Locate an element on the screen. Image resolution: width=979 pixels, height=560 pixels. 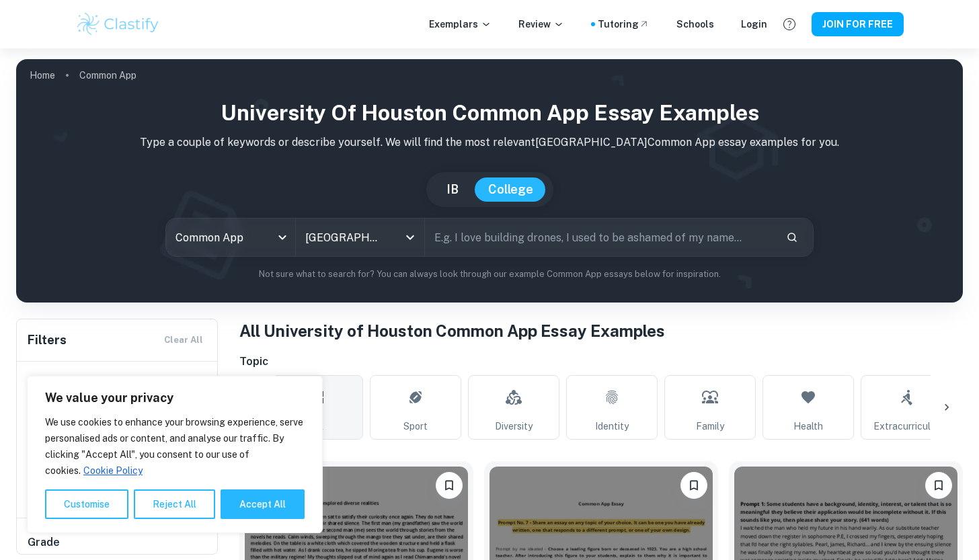
a: Schools is located at coordinates (695, 24).